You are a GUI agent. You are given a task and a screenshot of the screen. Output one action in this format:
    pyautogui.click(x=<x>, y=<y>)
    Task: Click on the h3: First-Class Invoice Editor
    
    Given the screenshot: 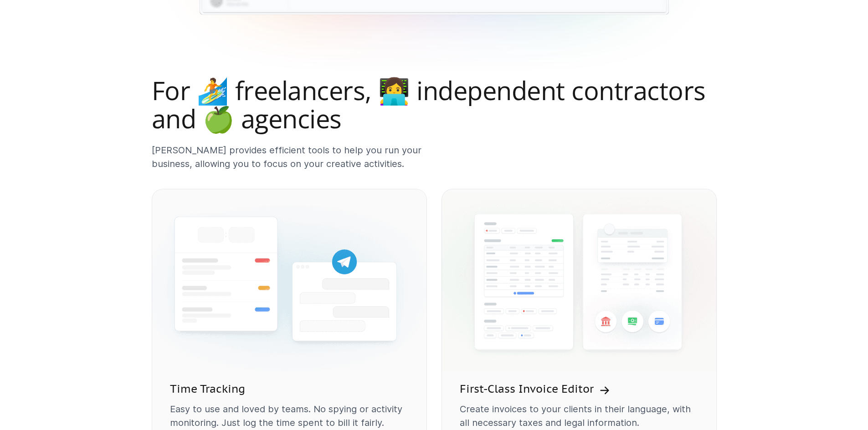 What is the action you would take?
    pyautogui.click(x=527, y=389)
    